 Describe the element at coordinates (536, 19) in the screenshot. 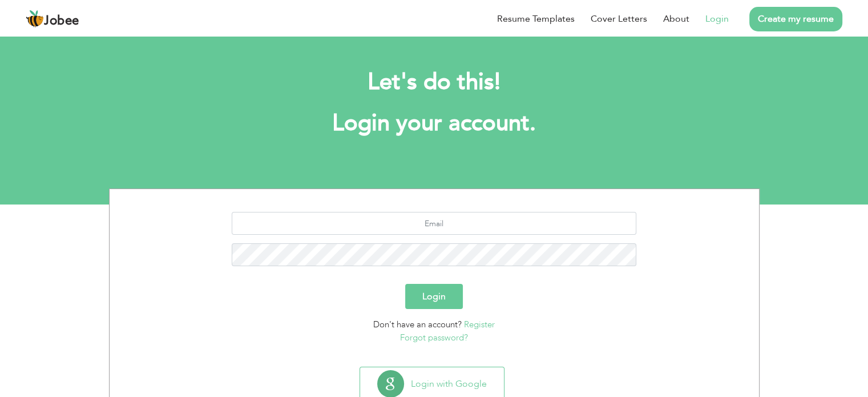

I see `a: Resume Templates` at that location.